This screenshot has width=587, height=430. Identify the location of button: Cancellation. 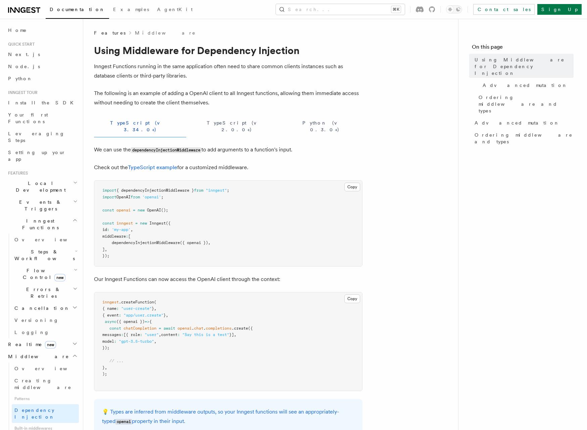
(45, 308).